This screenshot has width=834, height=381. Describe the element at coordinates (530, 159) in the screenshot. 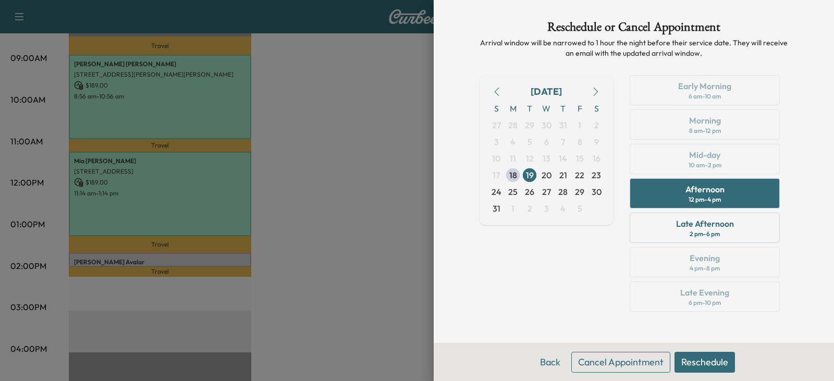

I see `span: 12` at that location.